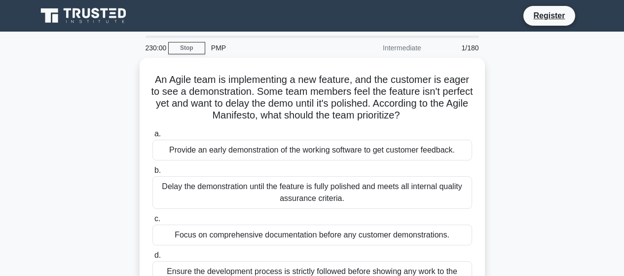 This screenshot has width=624, height=276. What do you see at coordinates (157, 133) in the screenshot?
I see `span: a.` at bounding box center [157, 133].